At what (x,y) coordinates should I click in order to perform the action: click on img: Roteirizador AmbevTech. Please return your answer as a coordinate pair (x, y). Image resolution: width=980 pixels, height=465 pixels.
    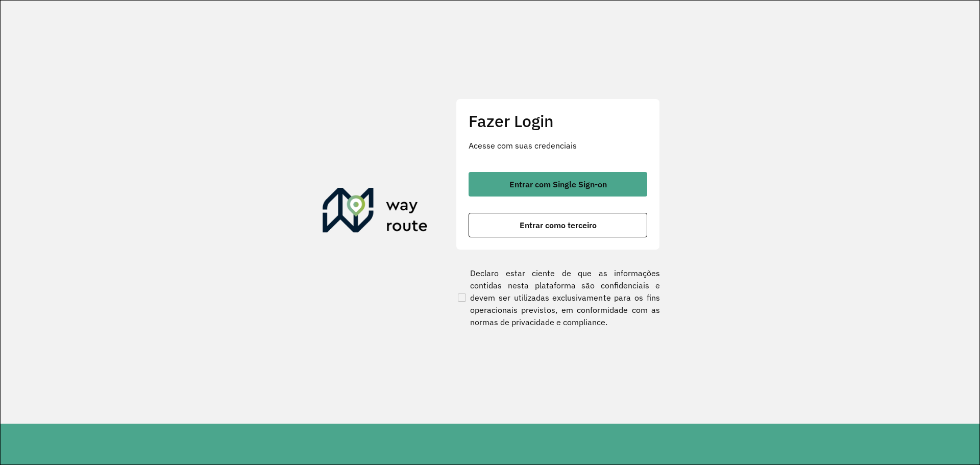
    Looking at the image, I should click on (375, 213).